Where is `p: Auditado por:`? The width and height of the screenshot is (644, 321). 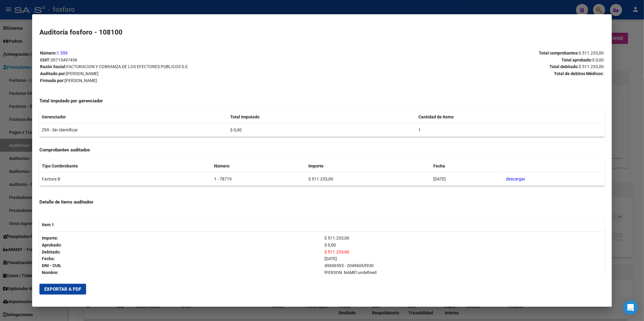 p: Auditado por: is located at coordinates (181, 73).